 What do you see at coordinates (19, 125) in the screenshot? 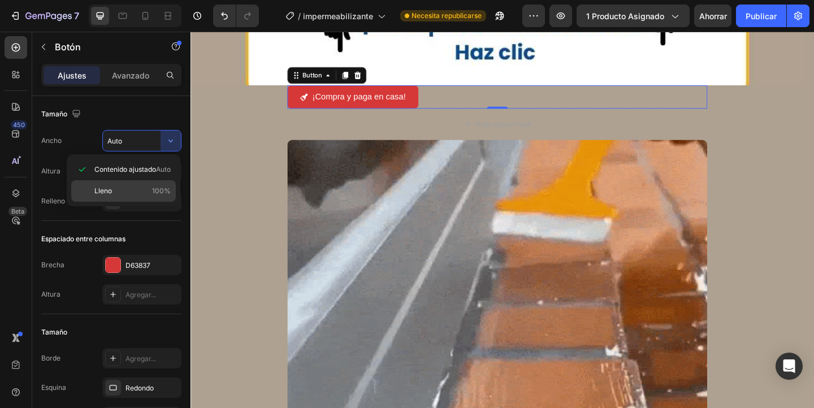
I see `font: 450` at bounding box center [19, 125].